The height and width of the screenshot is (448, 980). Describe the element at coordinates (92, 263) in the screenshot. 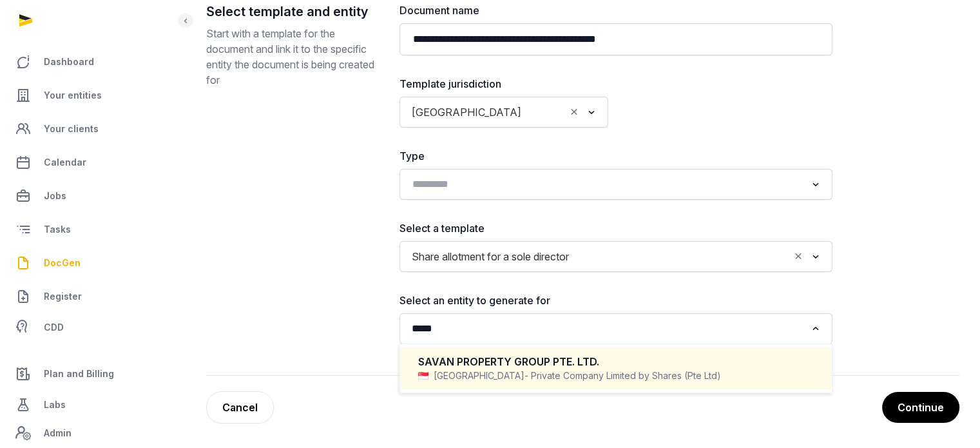

I see `a: DocGen` at that location.